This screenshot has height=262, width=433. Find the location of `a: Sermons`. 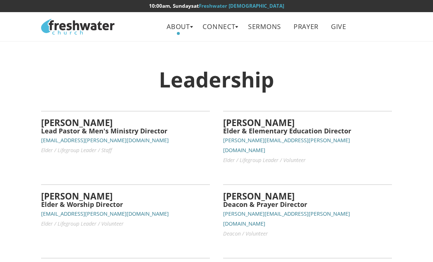

a: Sermons is located at coordinates (265, 26).